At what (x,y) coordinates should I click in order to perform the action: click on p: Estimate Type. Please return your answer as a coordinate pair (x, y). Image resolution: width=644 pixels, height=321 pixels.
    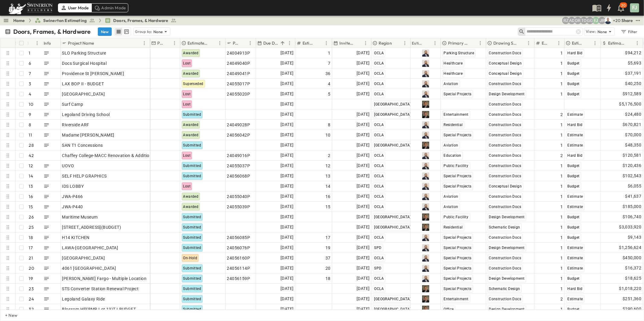
    Looking at the image, I should click on (578, 43).